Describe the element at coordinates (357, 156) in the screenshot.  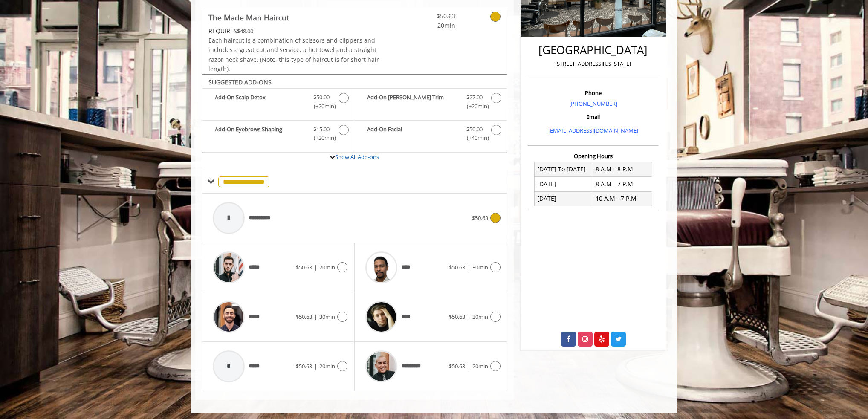
I see `a: Show All Add-ons` at that location.